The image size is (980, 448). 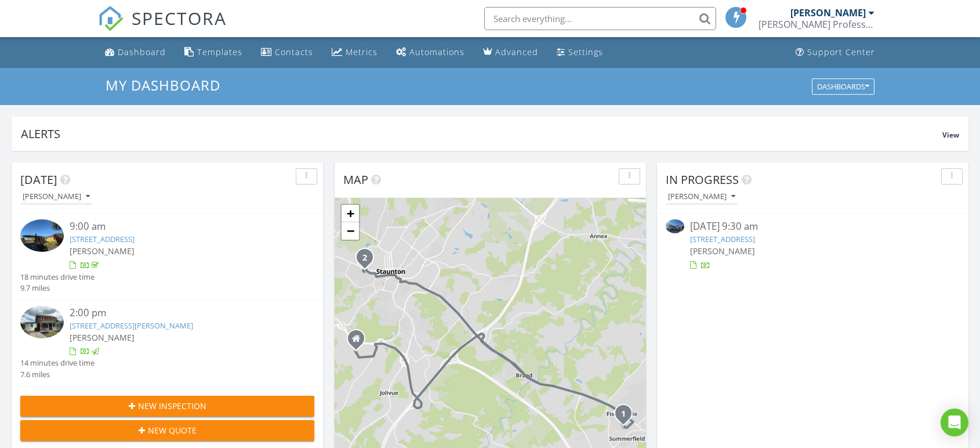 What do you see at coordinates (356, 179) in the screenshot?
I see `span: Map` at bounding box center [356, 179].